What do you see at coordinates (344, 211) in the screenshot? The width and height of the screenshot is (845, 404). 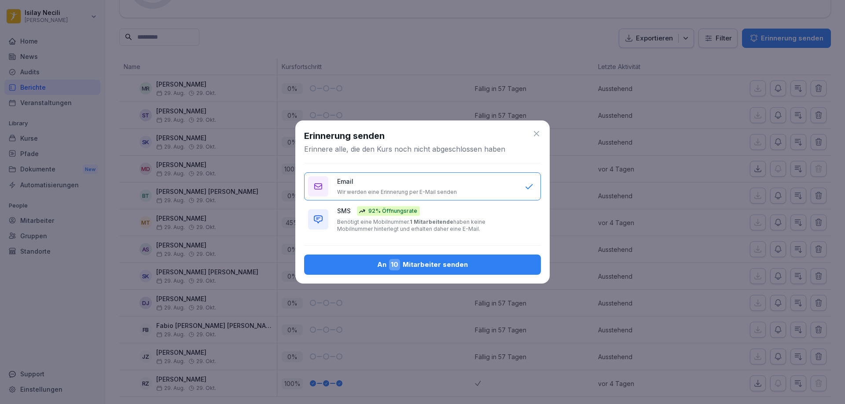 I see `p: SMS` at bounding box center [344, 211].